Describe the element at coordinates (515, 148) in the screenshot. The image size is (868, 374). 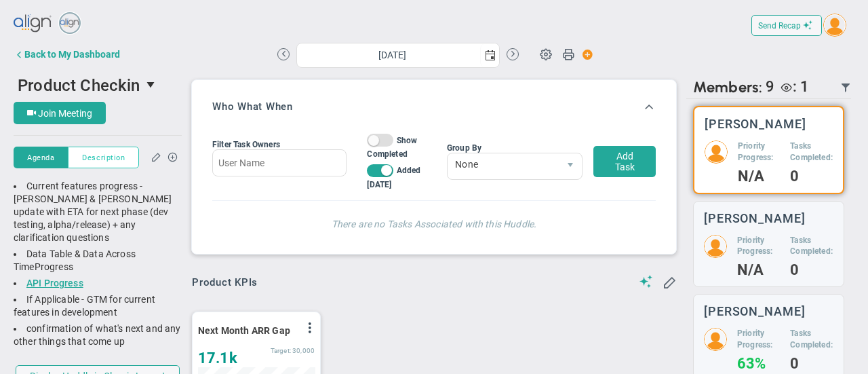
I see `div: Group By` at that location.